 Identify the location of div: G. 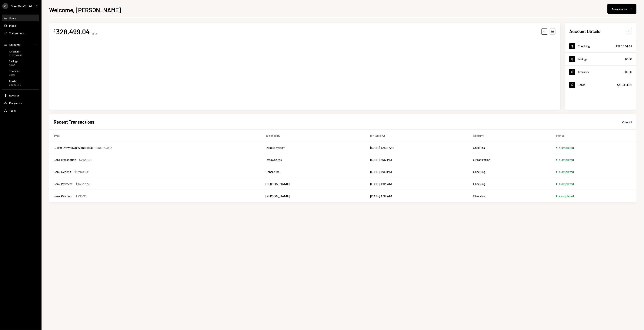
(5, 6).